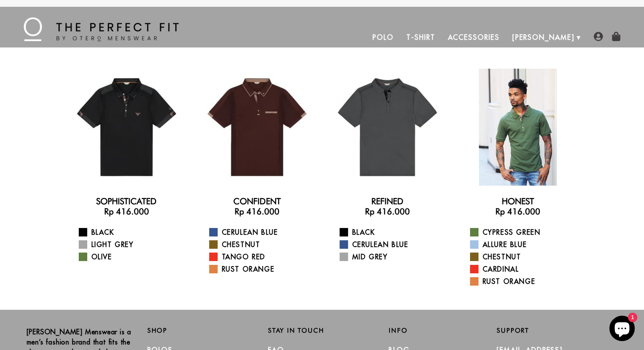 This screenshot has height=350, width=644. Describe the element at coordinates (126, 201) in the screenshot. I see `a: Sophisticated` at that location.